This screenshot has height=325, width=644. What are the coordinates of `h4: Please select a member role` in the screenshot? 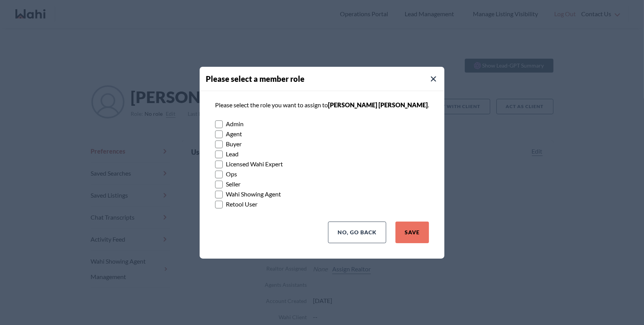 It's located at (325, 79).